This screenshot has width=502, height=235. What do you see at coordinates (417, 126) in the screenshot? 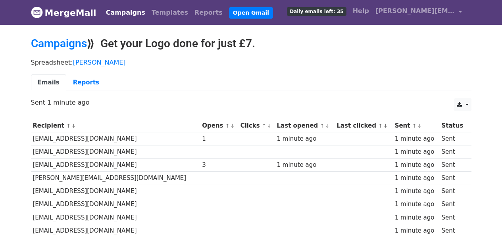
I see `th: Sent` at bounding box center [417, 126].